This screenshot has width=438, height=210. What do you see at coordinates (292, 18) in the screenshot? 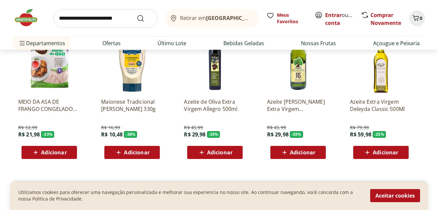
I see `span: Meus Favoritos` at bounding box center [292, 18].